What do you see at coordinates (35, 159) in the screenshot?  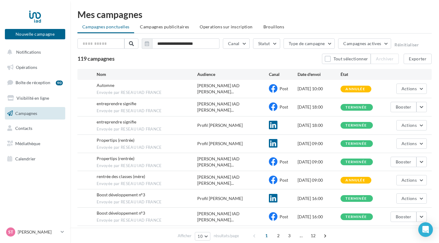 I see `a: Calendrier` at bounding box center [35, 159].